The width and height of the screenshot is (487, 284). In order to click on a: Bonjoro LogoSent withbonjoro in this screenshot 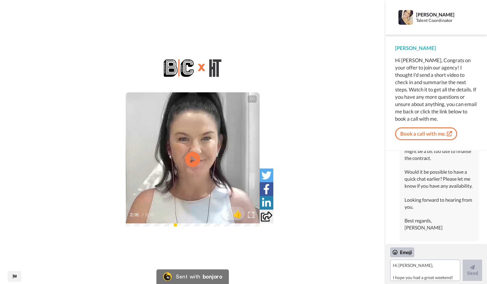, I will do `click(193, 276)`.